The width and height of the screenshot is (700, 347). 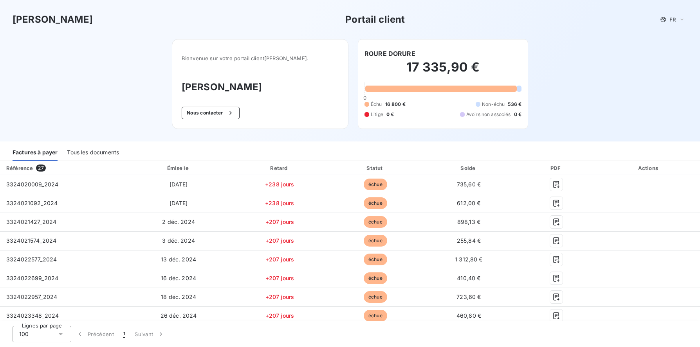 I want to click on span: Non-échu, so click(x=493, y=104).